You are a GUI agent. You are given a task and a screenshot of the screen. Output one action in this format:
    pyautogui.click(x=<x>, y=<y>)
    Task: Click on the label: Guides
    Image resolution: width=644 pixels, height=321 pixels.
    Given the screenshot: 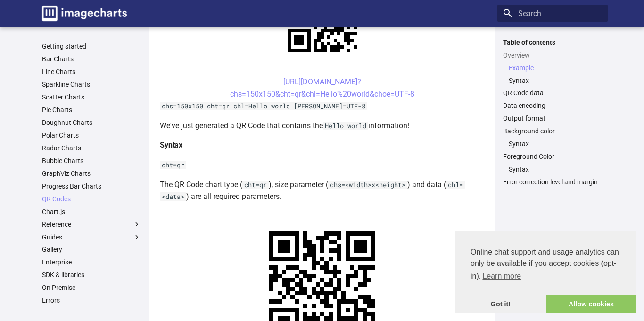 What is the action you would take?
    pyautogui.click(x=91, y=237)
    